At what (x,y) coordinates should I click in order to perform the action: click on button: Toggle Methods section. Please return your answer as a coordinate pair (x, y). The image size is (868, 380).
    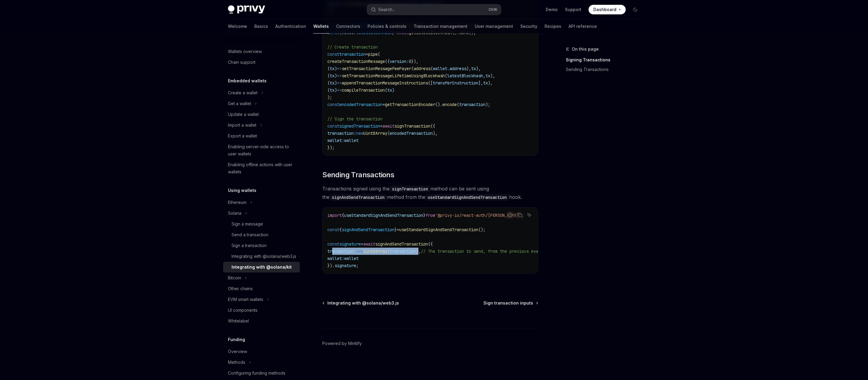
    Looking at the image, I should click on (262, 362).